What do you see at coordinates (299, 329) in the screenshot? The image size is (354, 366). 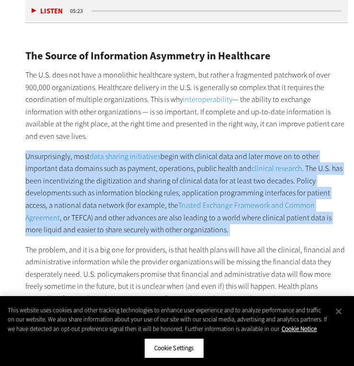 I see `a: More information about your privacy` at bounding box center [299, 329].